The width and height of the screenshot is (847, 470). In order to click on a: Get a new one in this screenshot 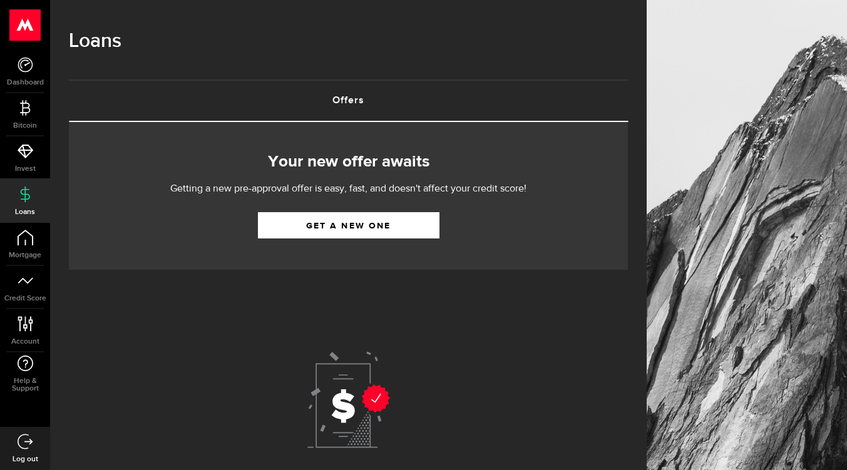, I will do `click(349, 225)`.